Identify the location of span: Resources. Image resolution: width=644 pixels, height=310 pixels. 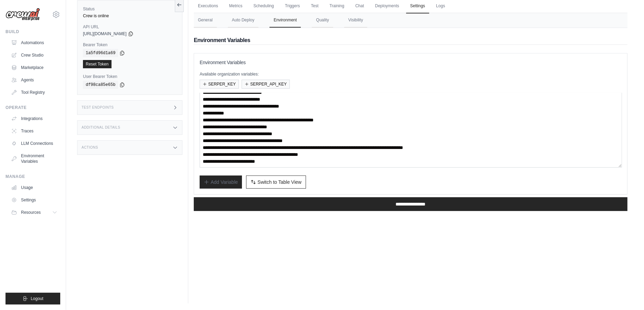
(31, 212).